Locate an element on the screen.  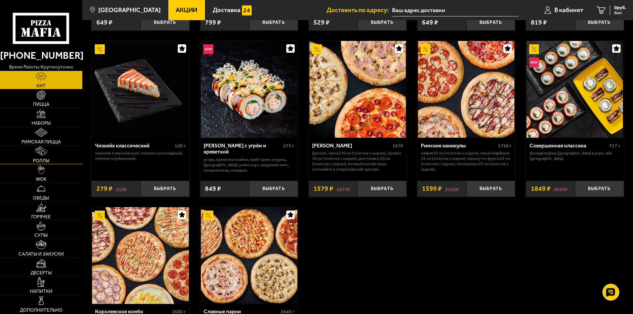
span: Пицца is located at coordinates (41, 104).